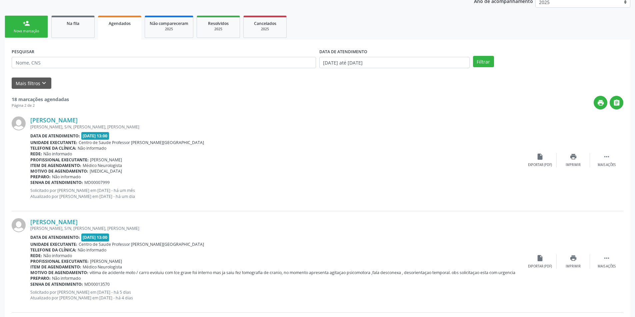 Image resolution: width=635 pixels, height=317 pixels. What do you see at coordinates (31, 83) in the screenshot?
I see `button: Mais filtroskeyboard_arrow_down` at bounding box center [31, 83].